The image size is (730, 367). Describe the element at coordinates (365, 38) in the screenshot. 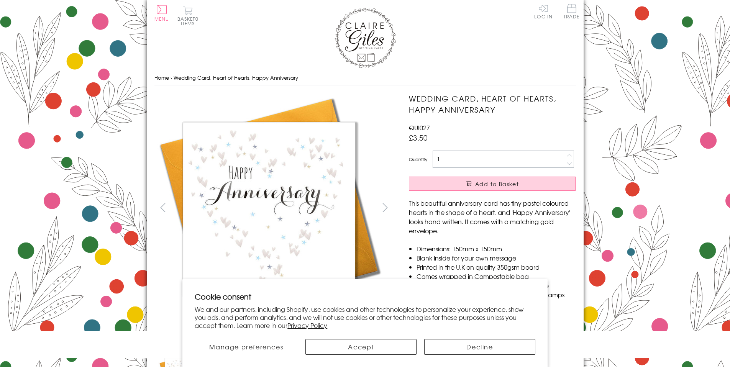

I see `img: Claire Giles Greetings Cards` at that location.